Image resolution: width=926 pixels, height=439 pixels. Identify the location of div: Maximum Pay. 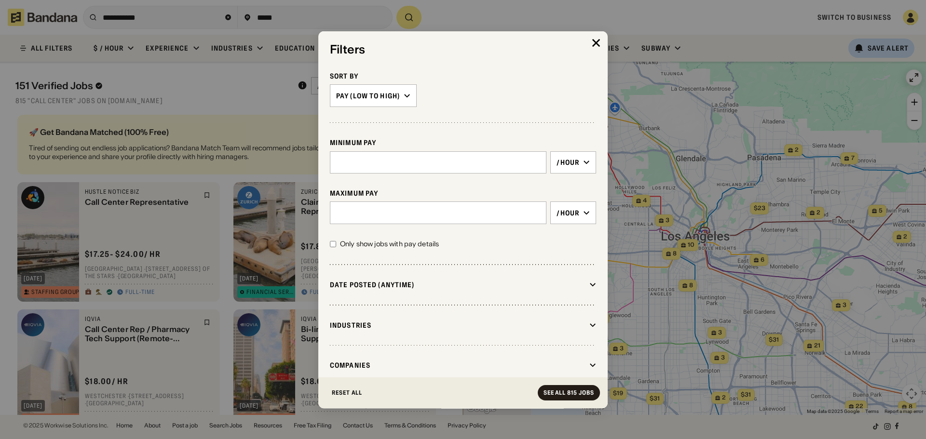
(463, 193).